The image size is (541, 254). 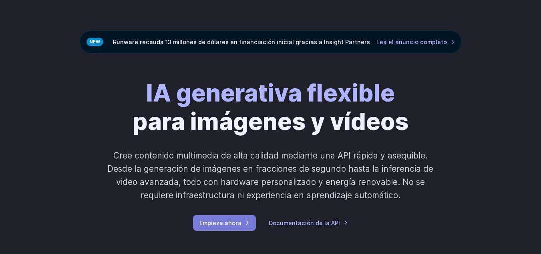 I want to click on a: Documentación de la API, so click(x=308, y=222).